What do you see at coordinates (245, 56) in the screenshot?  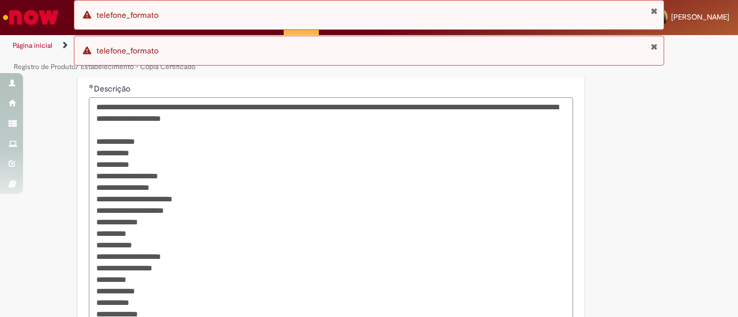 I see `ul: Trilhas de página` at bounding box center [245, 56].